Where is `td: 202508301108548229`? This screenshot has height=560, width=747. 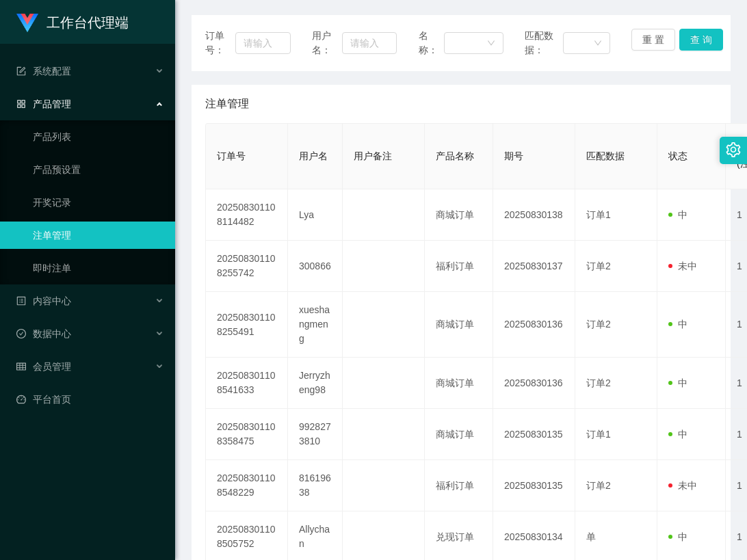
td: 202508301108548229 is located at coordinates (247, 486).